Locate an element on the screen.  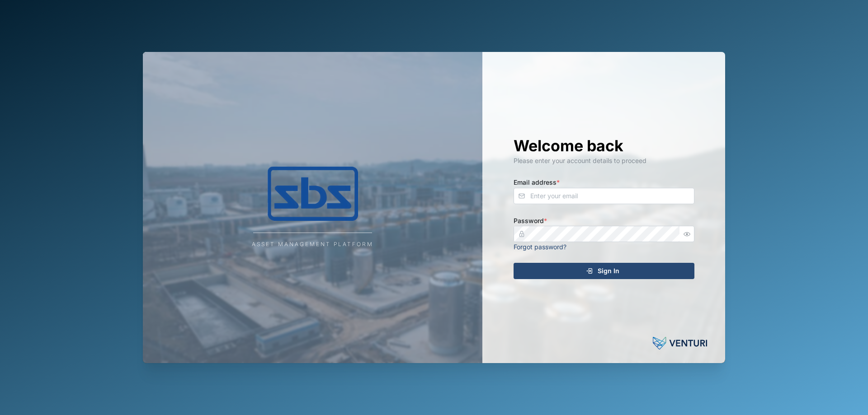
img: Powered by: Venturi is located at coordinates (680, 343).